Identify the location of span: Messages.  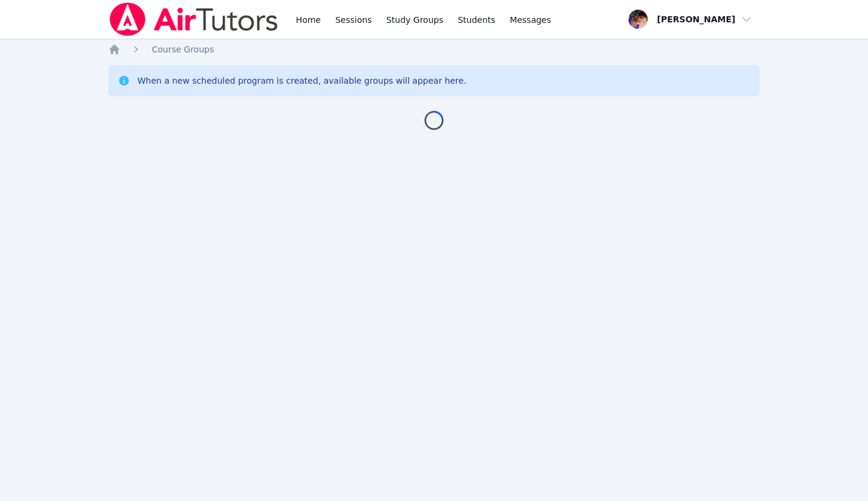
(531, 20).